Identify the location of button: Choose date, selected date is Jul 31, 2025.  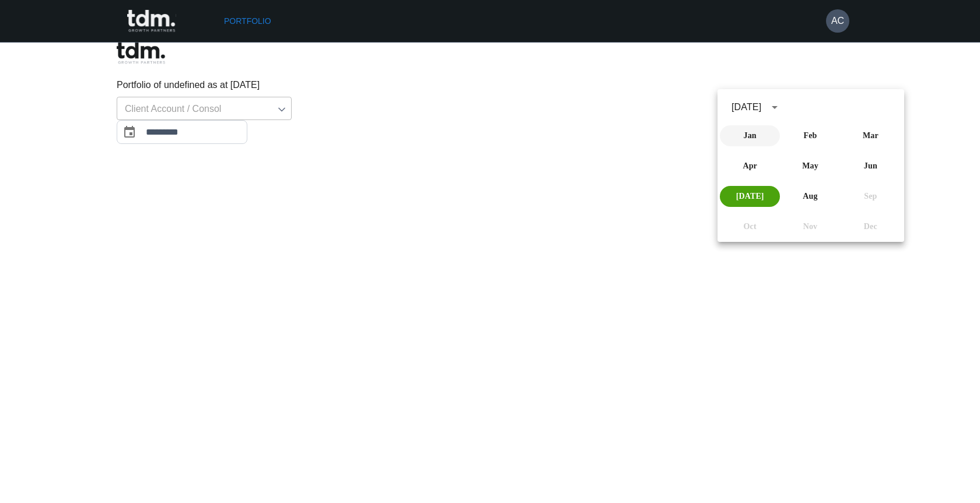
(130, 132).